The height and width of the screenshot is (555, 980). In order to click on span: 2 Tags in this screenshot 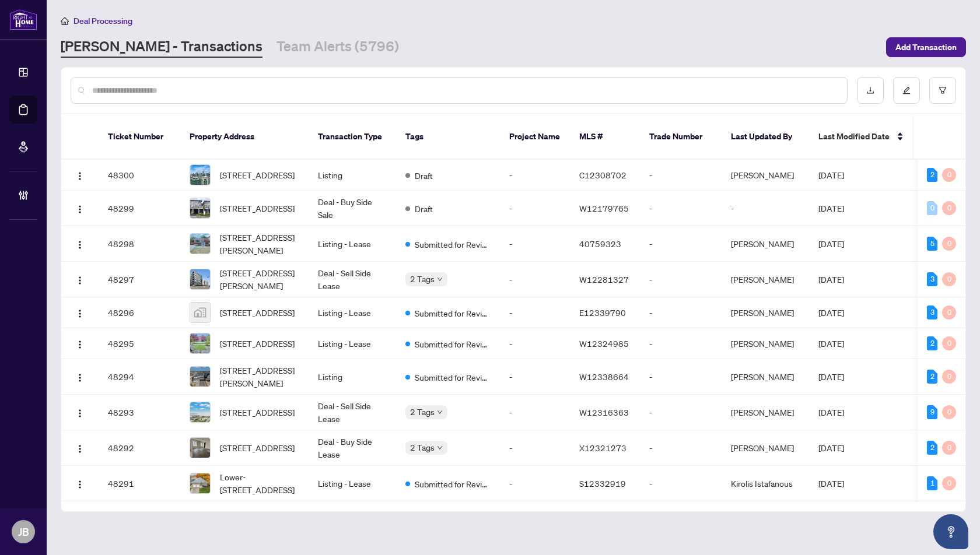, I will do `click(422, 412)`.